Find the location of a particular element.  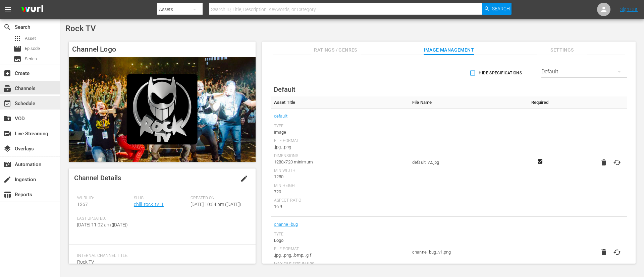

span: Reports is located at coordinates (8, 195).